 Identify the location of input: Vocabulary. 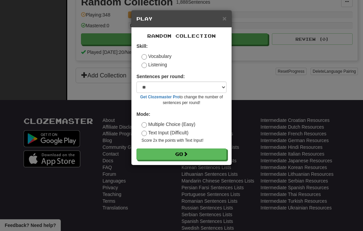
(144, 57).